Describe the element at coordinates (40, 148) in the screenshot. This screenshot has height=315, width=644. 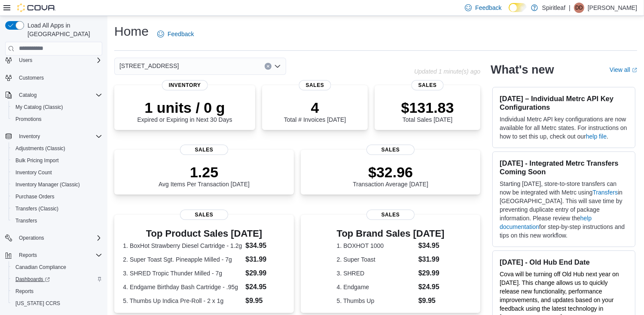
I see `a: Adjustments (Classic)` at that location.